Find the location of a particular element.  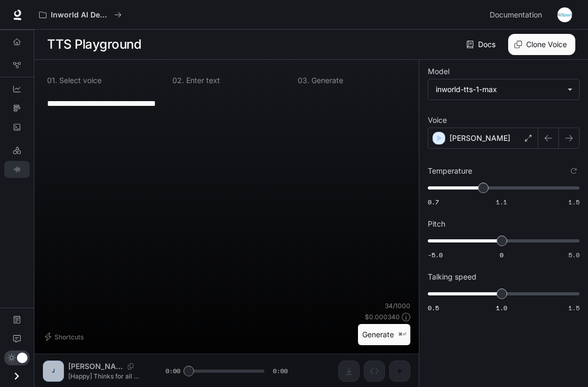

p: 0 1 . is located at coordinates (52, 80).